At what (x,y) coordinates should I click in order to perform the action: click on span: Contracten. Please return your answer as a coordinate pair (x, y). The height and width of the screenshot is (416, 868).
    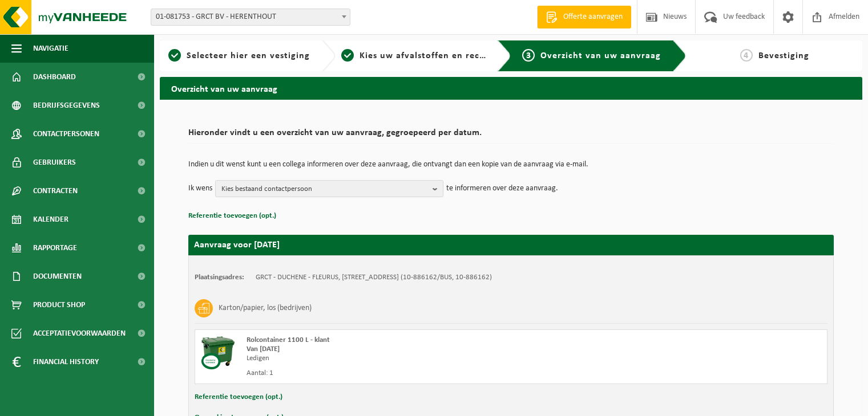
    Looking at the image, I should click on (56, 191).